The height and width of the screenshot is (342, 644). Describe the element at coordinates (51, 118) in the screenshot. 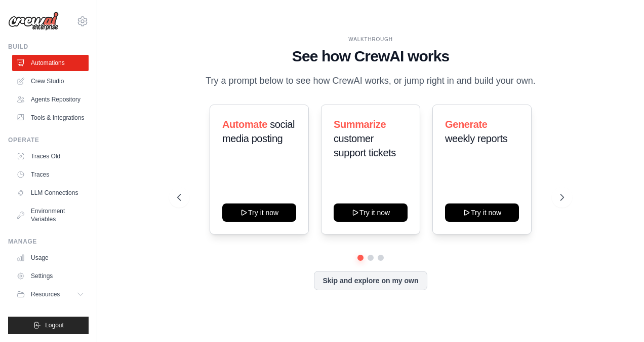

I see `a: Tools & Integrations` at that location.